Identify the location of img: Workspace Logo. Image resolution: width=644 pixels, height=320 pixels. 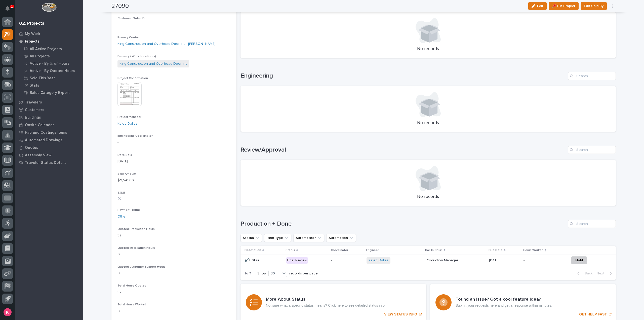
(49, 7).